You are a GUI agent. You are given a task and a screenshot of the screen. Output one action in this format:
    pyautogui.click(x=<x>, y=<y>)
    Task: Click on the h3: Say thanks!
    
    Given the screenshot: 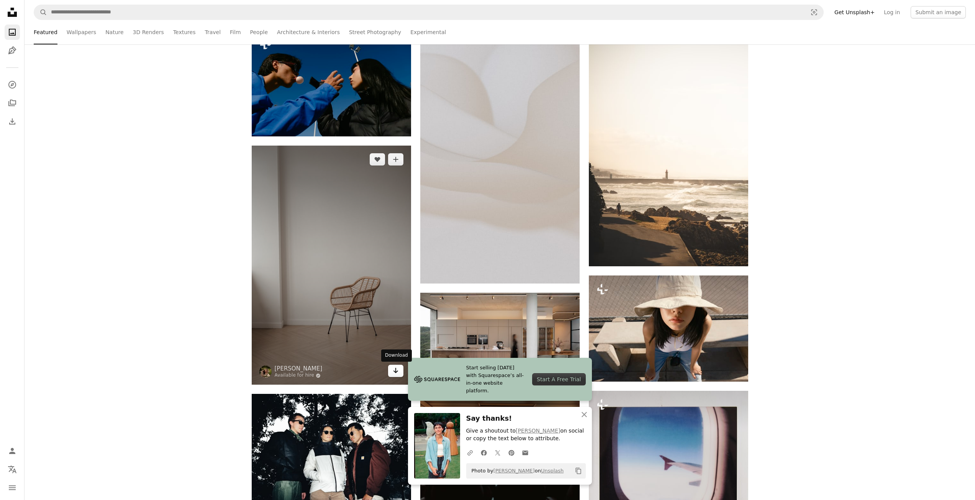 What is the action you would take?
    pyautogui.click(x=526, y=419)
    